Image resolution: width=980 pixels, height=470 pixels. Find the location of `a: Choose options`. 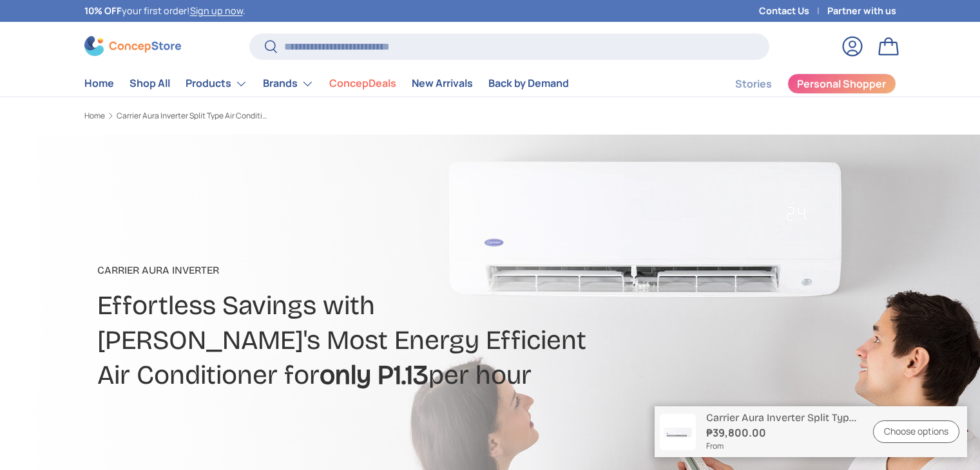

a: Choose options is located at coordinates (916, 432).